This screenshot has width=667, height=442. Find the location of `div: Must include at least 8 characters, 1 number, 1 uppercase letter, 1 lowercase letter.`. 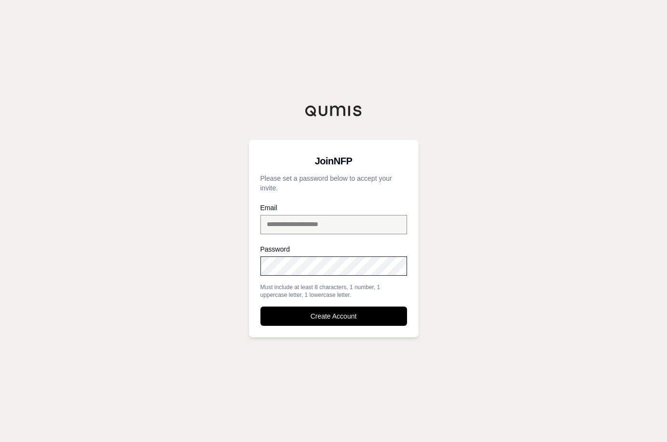

div: Must include at least 8 characters, 1 number, 1 uppercase letter, 1 lowercase letter. is located at coordinates (334, 291).